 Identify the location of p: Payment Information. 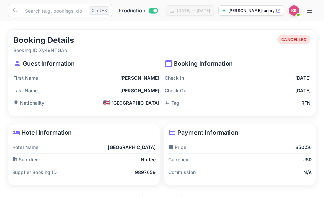
(240, 132).